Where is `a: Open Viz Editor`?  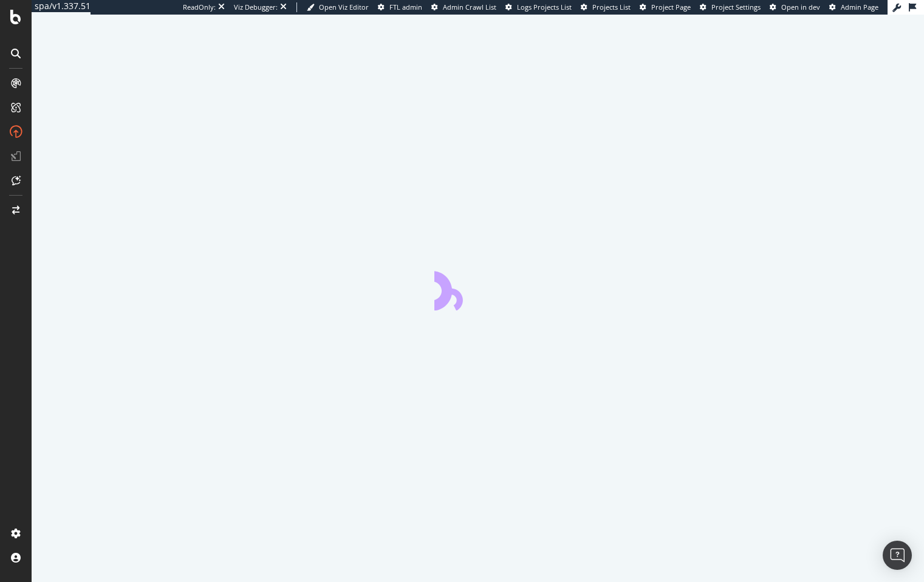
a: Open Viz Editor is located at coordinates (338, 8).